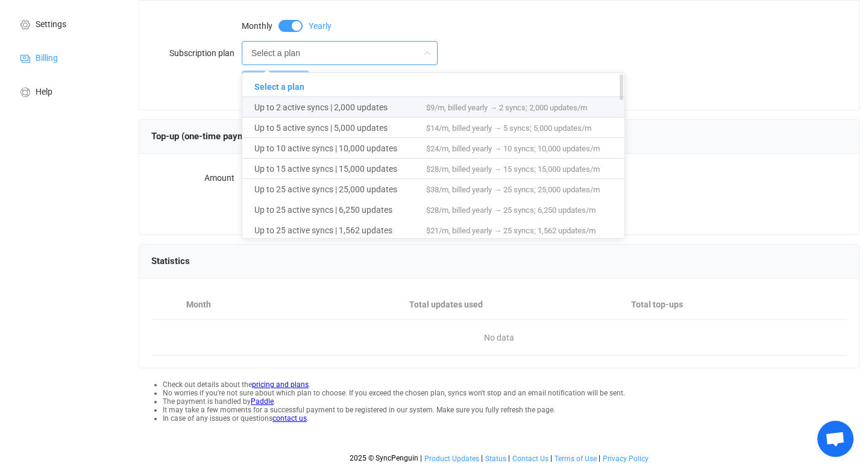  I want to click on label: Amount, so click(197, 178).